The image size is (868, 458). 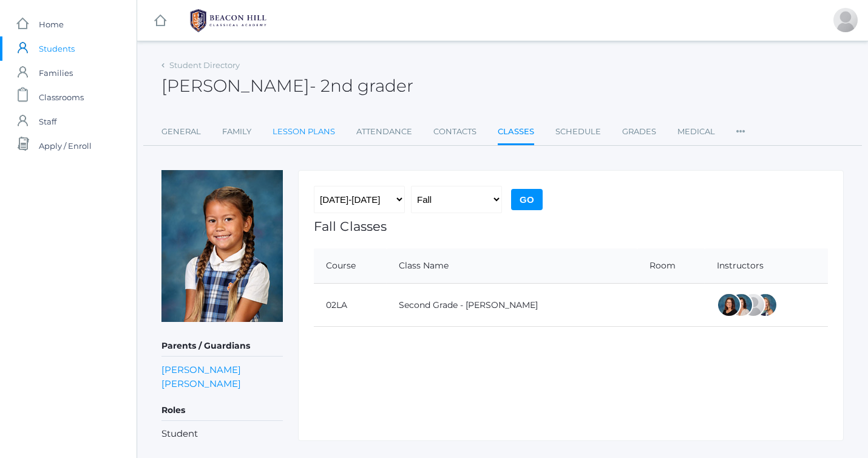 I want to click on a: Classes, so click(x=516, y=132).